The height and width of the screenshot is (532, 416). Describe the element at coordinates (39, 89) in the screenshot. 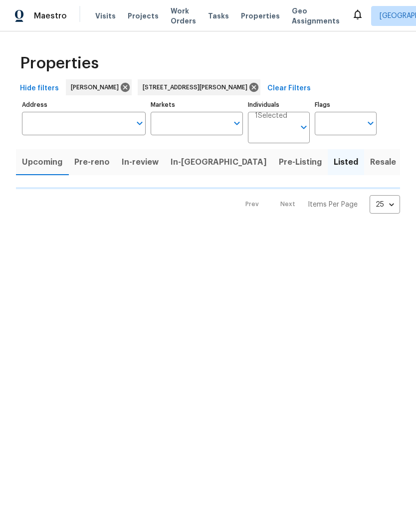

I see `button: Hide filters` at that location.